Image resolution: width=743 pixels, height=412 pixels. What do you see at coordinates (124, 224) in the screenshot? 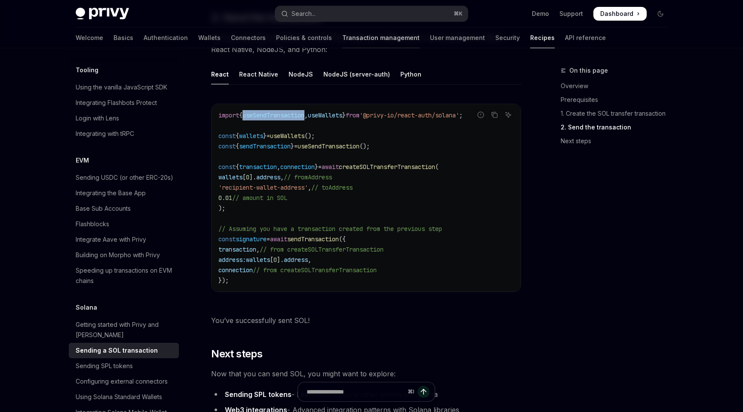
I see `a: Flashblocks` at bounding box center [124, 224].